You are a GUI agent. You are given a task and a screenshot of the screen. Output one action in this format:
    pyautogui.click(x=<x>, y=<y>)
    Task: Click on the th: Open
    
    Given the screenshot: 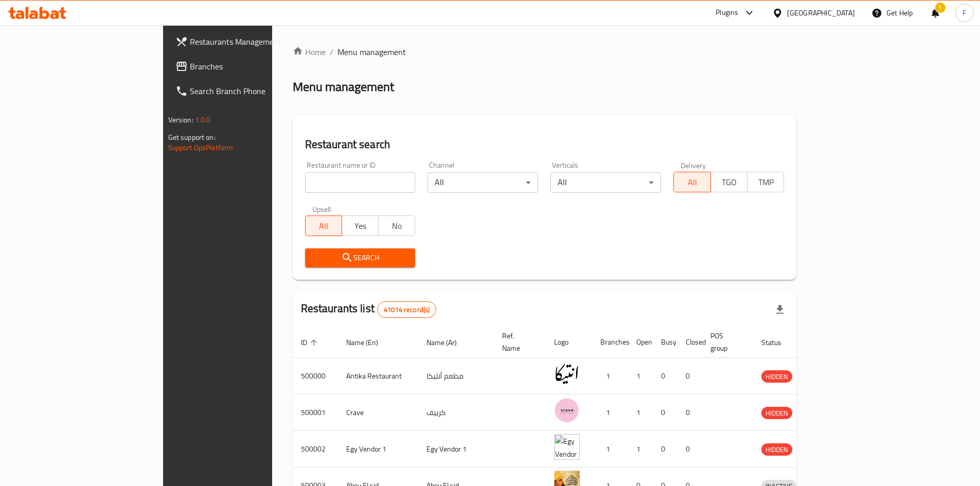 What is the action you would take?
    pyautogui.click(x=641, y=342)
    